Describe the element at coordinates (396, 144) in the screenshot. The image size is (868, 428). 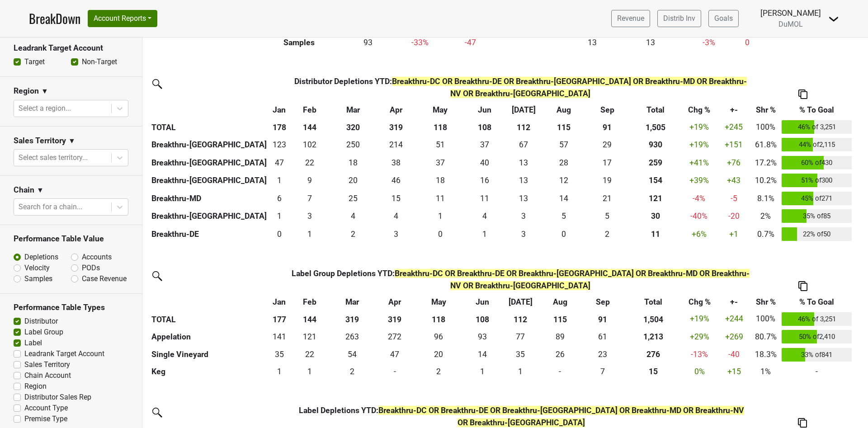
I see `div: 214` at that location.